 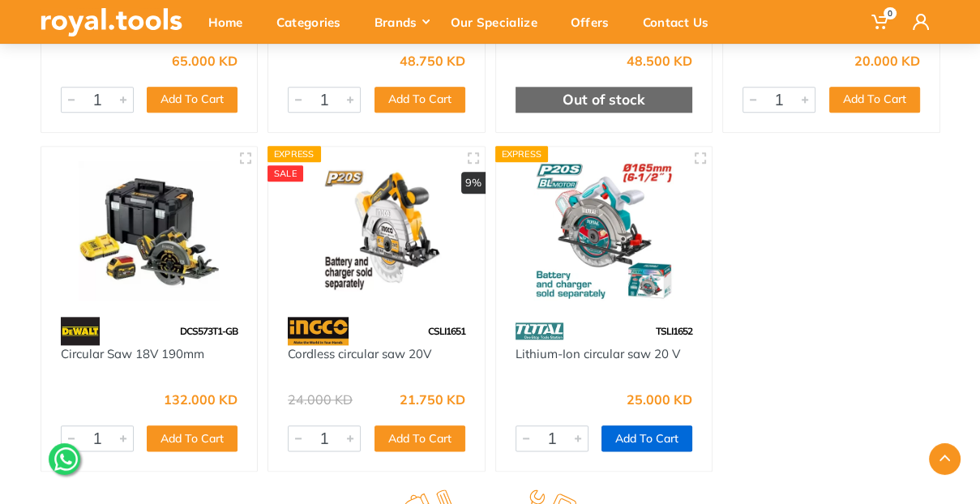 I want to click on a: Circular Saw 18V 190mm, so click(x=132, y=353).